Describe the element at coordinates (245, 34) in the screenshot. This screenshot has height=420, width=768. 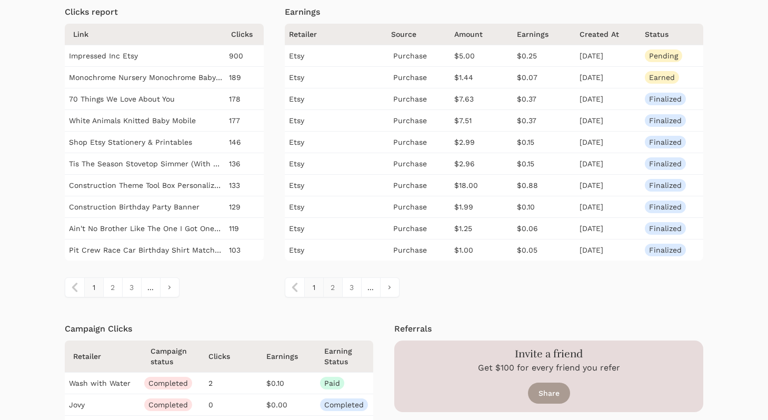
I see `th: Clicks` at that location.